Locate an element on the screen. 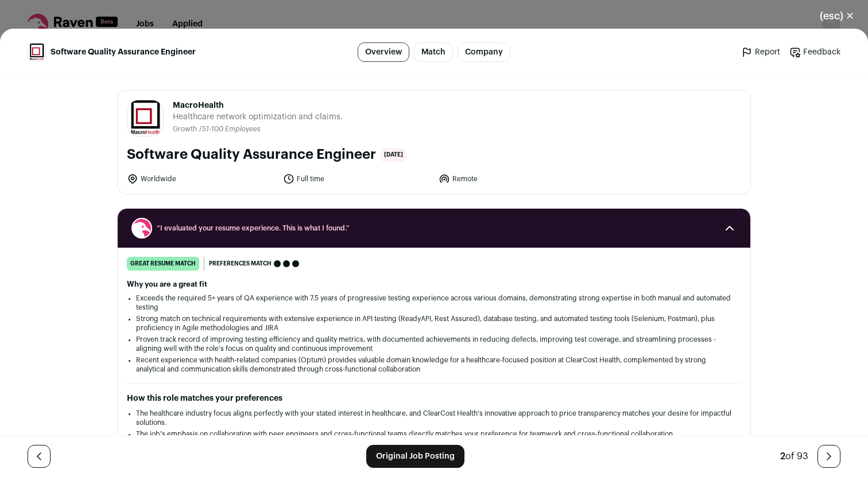  li: Growth is located at coordinates (186, 129).